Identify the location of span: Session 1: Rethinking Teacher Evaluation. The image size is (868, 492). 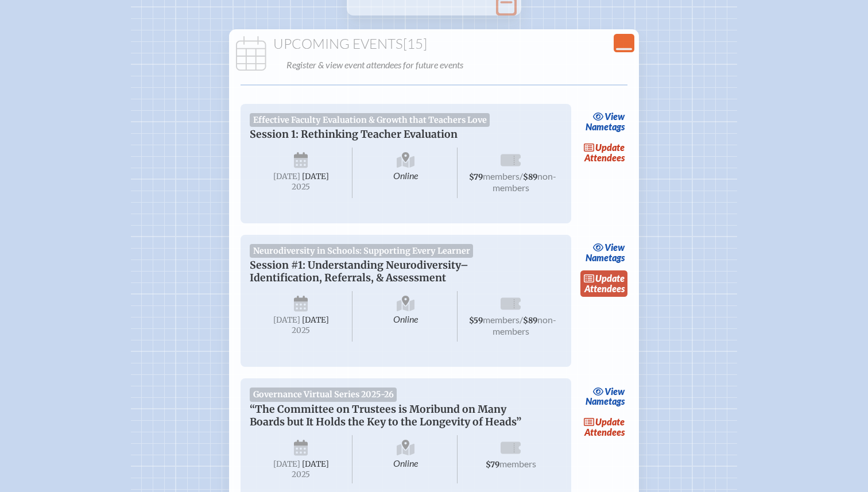
(354, 134).